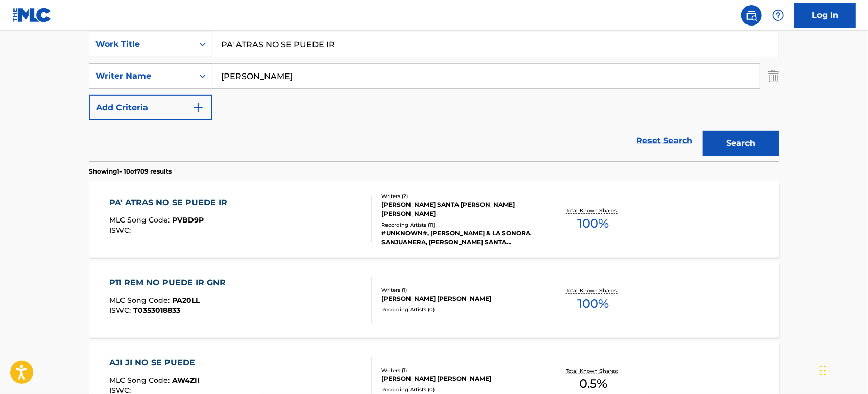  I want to click on div: Work Title, so click(141, 44).